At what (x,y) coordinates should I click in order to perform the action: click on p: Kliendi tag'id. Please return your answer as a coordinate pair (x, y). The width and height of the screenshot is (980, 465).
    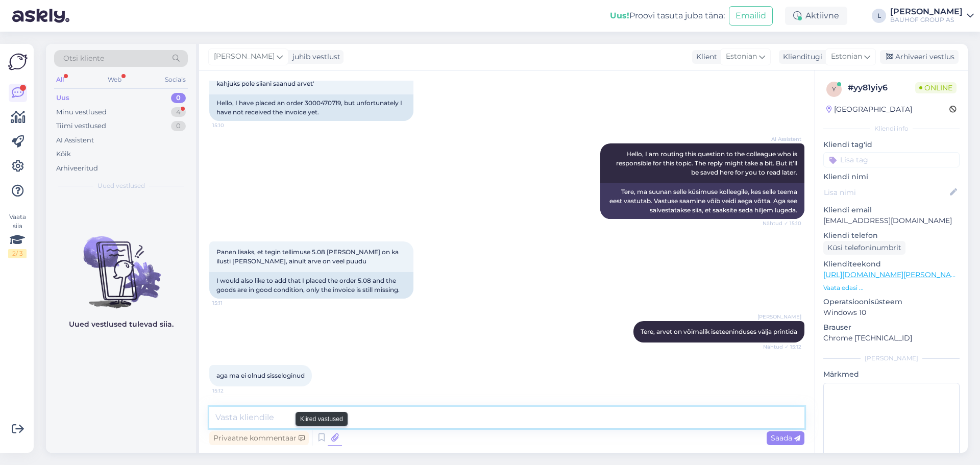
    Looking at the image, I should click on (891, 144).